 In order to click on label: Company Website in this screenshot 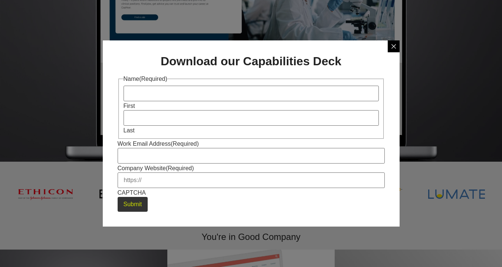, I will do `click(156, 169)`.